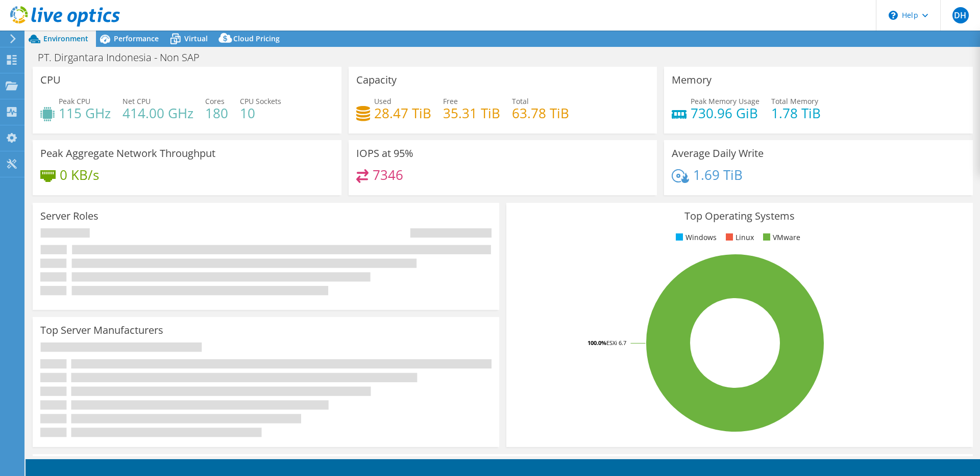  Describe the element at coordinates (74, 101) in the screenshot. I see `span: Peak CPU` at that location.